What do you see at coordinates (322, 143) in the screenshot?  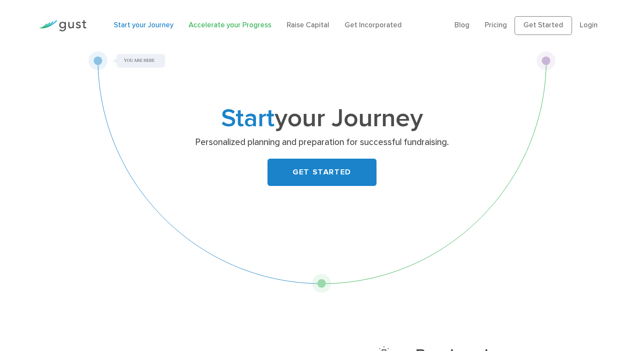 I see `p: Personalized planning and preparation for successful fundraising.` at bounding box center [322, 143].